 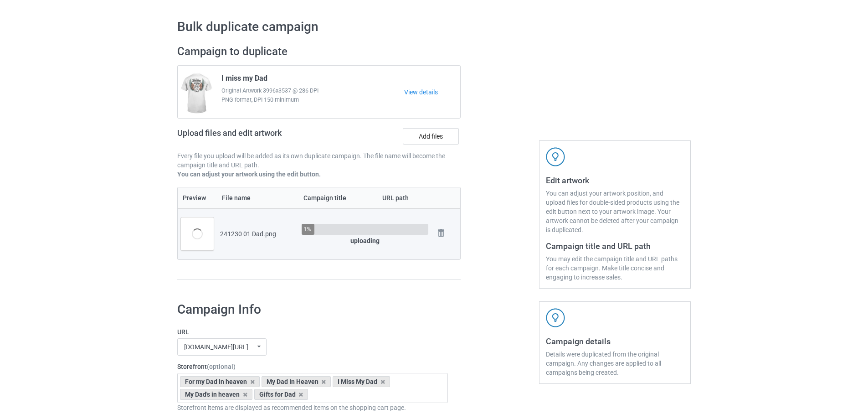 I want to click on h1: Campaign Info, so click(x=313, y=310).